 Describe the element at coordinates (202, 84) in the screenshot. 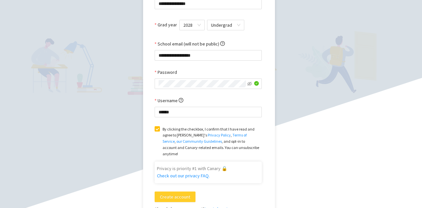

I see `input: Password` at that location.